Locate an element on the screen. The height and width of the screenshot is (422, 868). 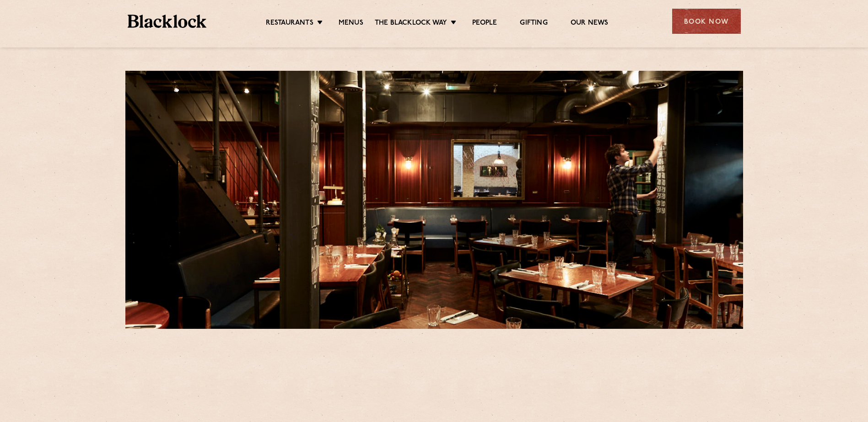
a: Restaurants is located at coordinates (290, 24).